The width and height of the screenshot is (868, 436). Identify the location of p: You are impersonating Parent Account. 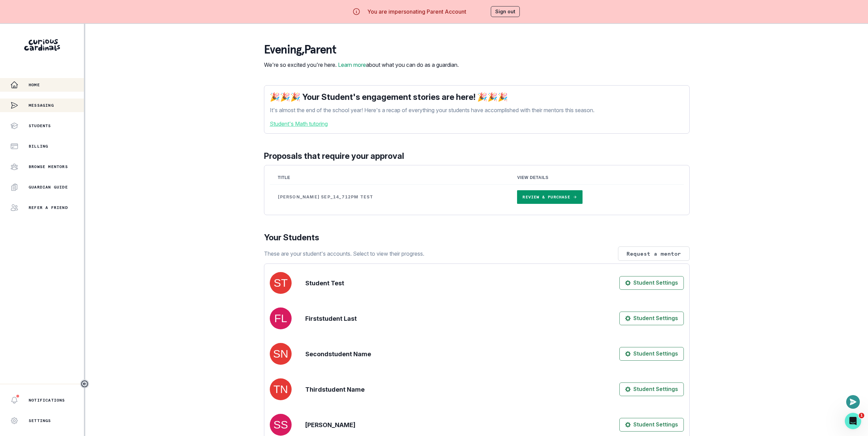
(417, 12).